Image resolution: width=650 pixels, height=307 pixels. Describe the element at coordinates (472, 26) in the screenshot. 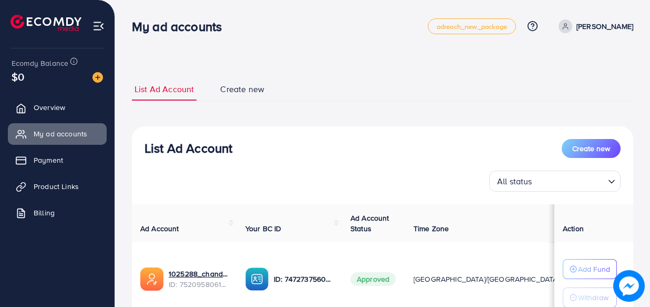

I see `span: adreach_new_package` at that location.